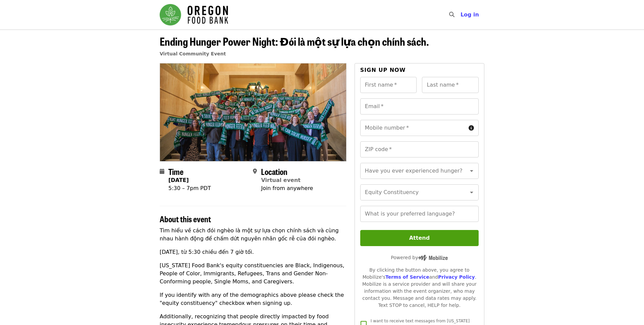  I want to click on div: 5:30 – 7pm PDT, so click(190, 188).